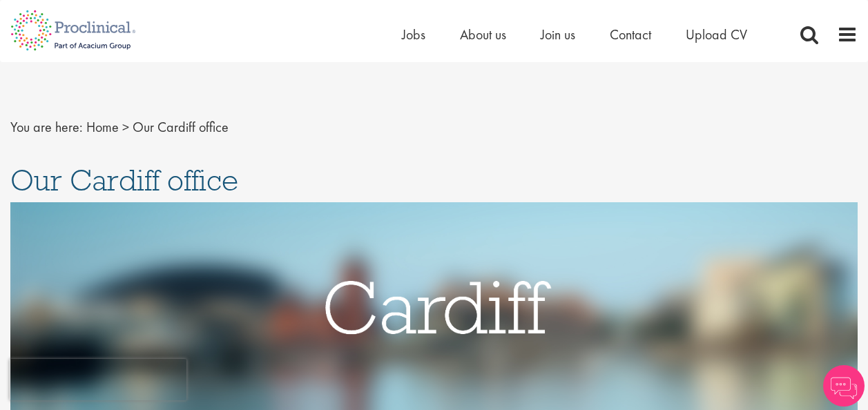 This screenshot has width=868, height=410. Describe the element at coordinates (483, 35) in the screenshot. I see `span: About us` at that location.